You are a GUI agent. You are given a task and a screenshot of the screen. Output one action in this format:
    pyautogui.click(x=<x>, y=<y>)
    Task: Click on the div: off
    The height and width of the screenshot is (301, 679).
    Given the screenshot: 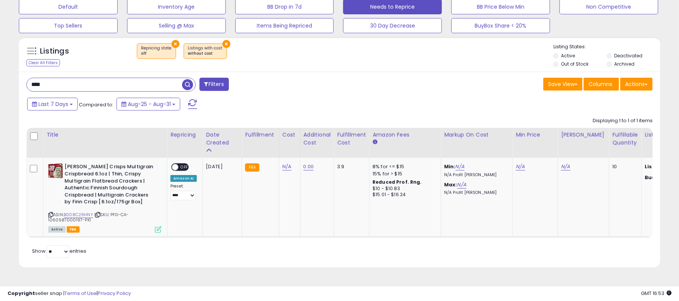 What is the action you would take?
    pyautogui.click(x=156, y=54)
    